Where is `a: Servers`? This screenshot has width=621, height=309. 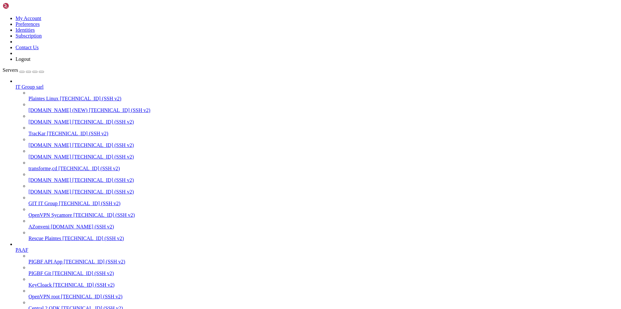 a: Servers is located at coordinates (23, 70).